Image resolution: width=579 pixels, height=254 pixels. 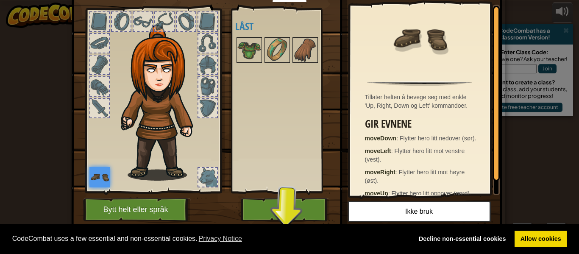 What do you see at coordinates (419, 212) in the screenshot?
I see `button: Ikke bruk` at bounding box center [419, 212].